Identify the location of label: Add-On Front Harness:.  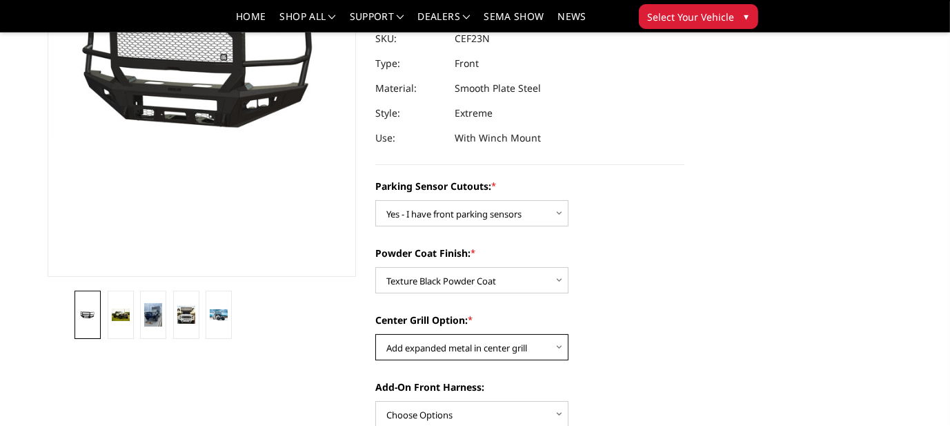
(530, 386).